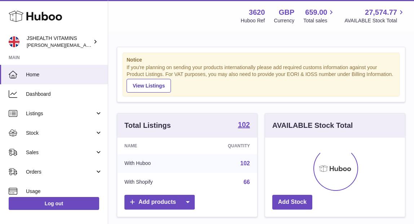 The height and width of the screenshot is (224, 414). I want to click on a: Add Stock, so click(292, 202).